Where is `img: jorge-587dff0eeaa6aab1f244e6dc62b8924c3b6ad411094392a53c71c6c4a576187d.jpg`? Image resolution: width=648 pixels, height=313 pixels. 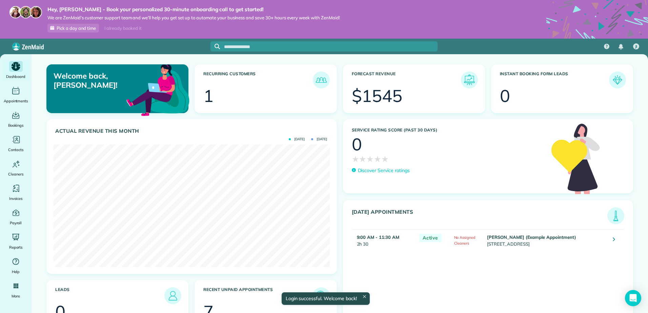
img: jorge-587dff0eeaa6aab1f244e6dc62b8924c3b6ad411094392a53c71c6c4a576187d.jpg is located at coordinates (26, 12).